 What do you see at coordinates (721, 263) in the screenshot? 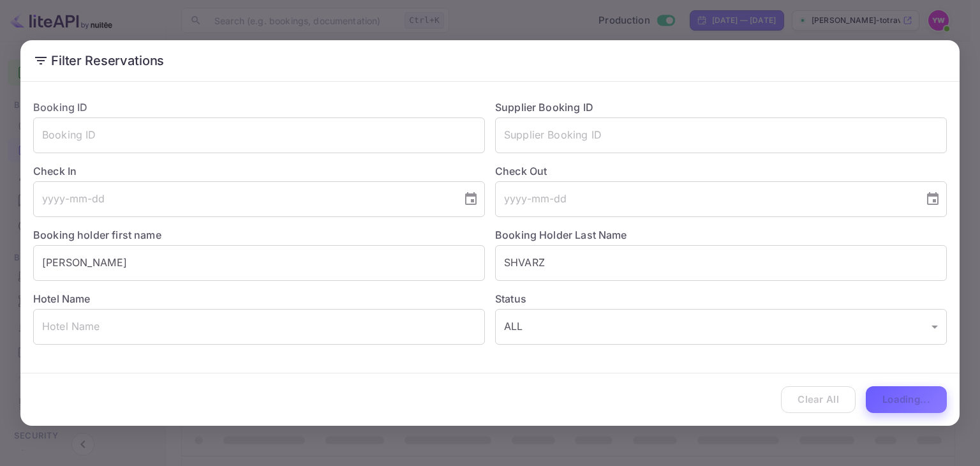
I see `input: Holder Last Name` at bounding box center [721, 263].